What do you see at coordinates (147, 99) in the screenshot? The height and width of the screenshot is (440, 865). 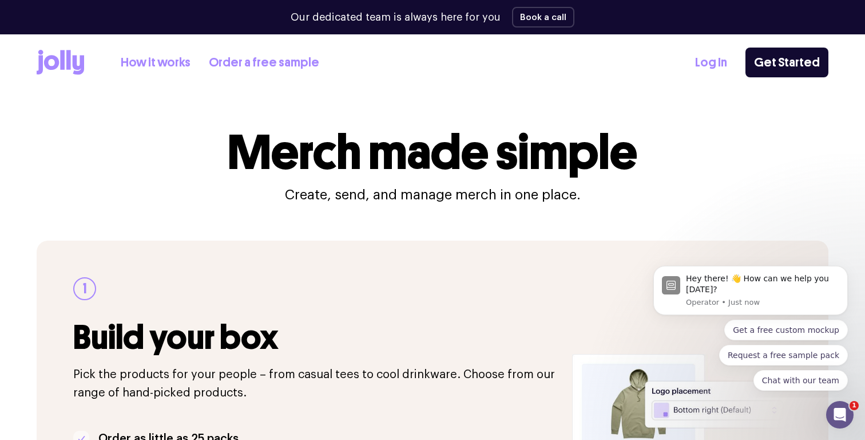 I see `button: Quick reply: Request a free sample pack` at bounding box center [147, 99].